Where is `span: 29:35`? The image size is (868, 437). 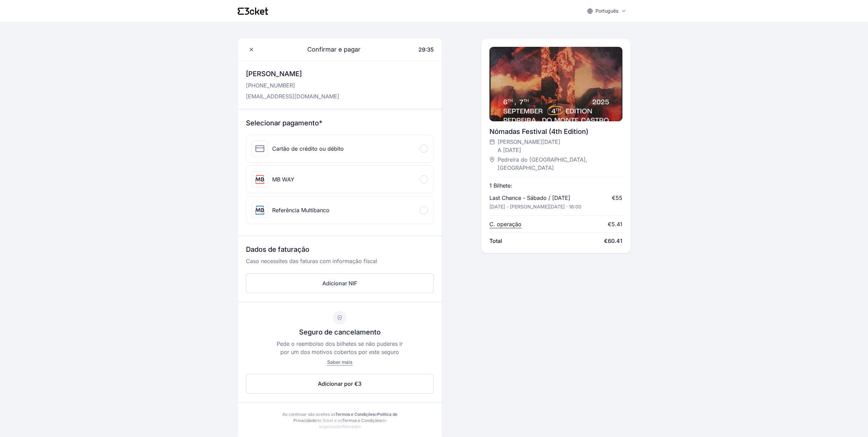
span: 29:35 is located at coordinates (426, 50).